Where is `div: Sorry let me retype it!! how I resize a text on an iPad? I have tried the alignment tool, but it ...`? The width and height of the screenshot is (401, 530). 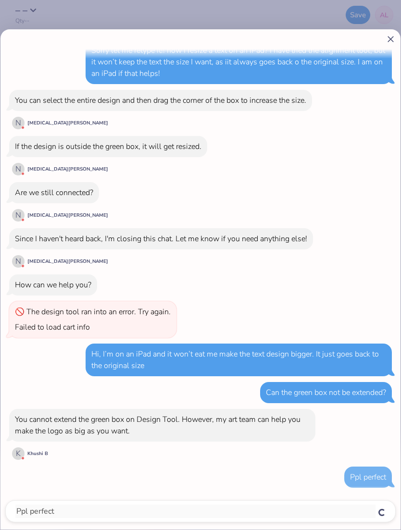
div: Sorry let me retype it!! how I resize a text on an iPad? I have tried the alignment tool, but it ... is located at coordinates (238, 62).